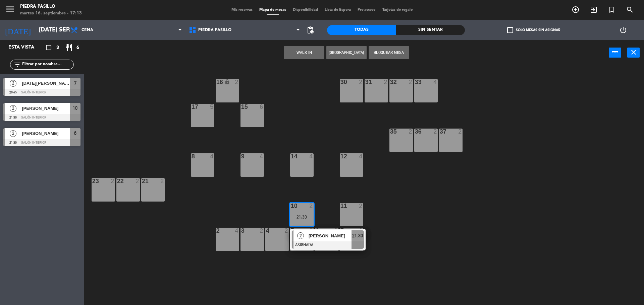  Describe the element at coordinates (510, 30) in the screenshot. I see `span: check_box_outline_blank` at that location.